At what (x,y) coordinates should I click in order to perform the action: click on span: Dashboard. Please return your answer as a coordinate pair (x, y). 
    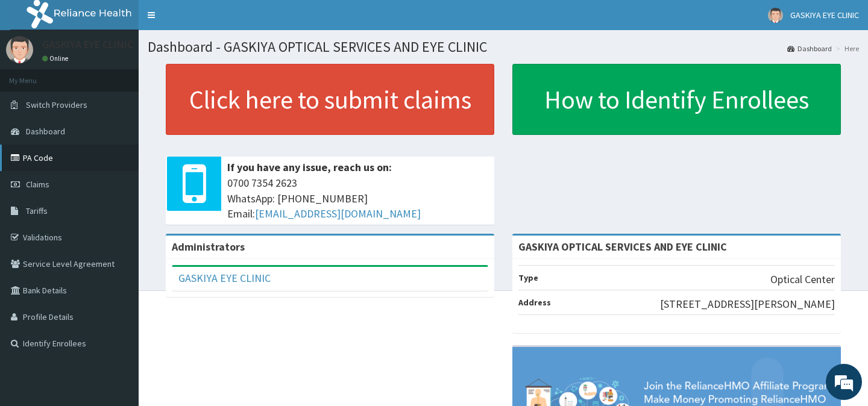
    Looking at the image, I should click on (45, 131).